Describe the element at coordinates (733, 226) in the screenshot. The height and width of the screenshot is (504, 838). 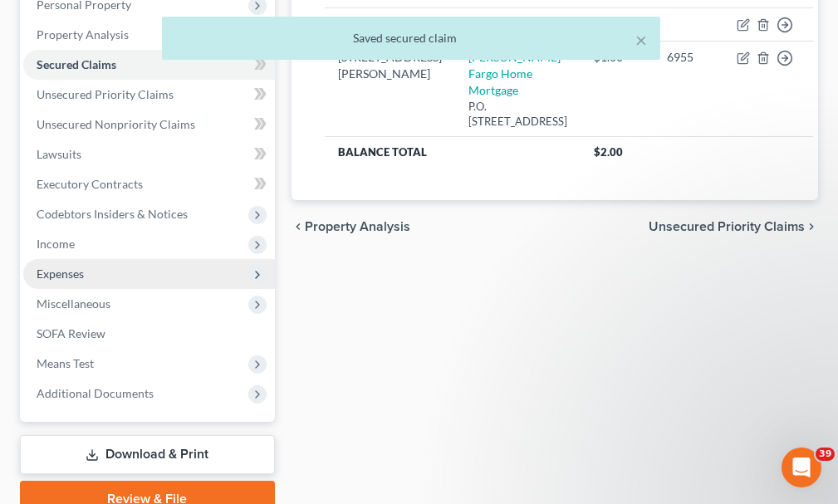
I see `button: Unsecured Priority Claims chevron_right` at that location.